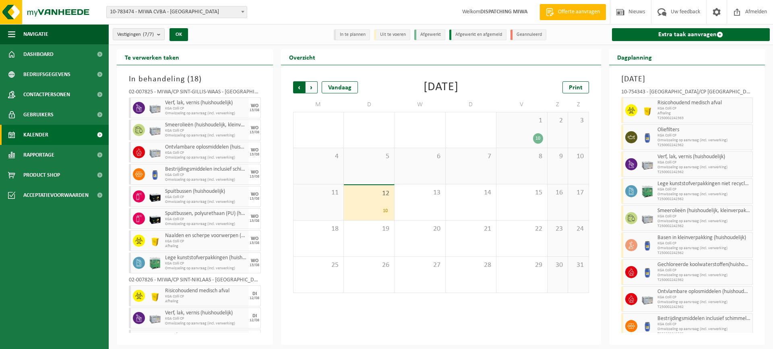 Image resolution: width=773 pixels, height=349 pixels. I want to click on img: PB-HB-1400-HPE-GN-11, so click(155, 263).